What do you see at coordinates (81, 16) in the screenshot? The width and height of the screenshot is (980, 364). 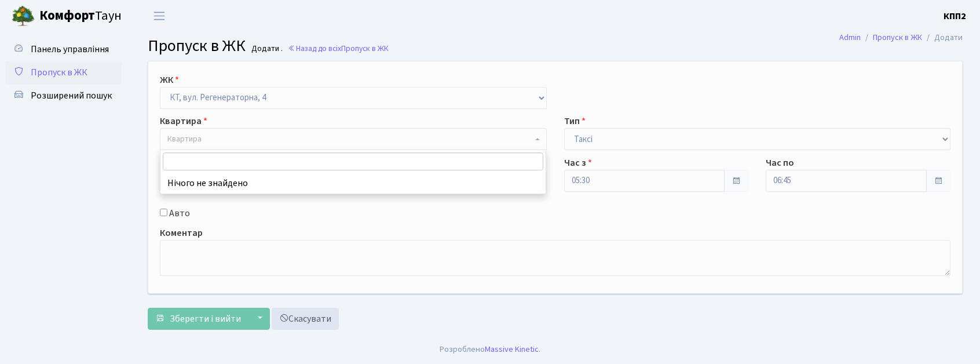 I see `span: Таун` at bounding box center [81, 16].